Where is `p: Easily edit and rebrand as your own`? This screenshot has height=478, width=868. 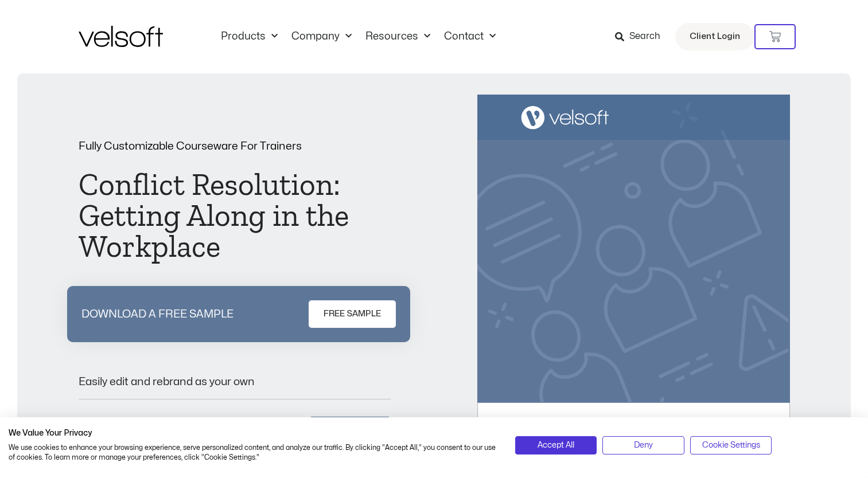
p: Easily edit and rebrand as your own is located at coordinates (235, 381).